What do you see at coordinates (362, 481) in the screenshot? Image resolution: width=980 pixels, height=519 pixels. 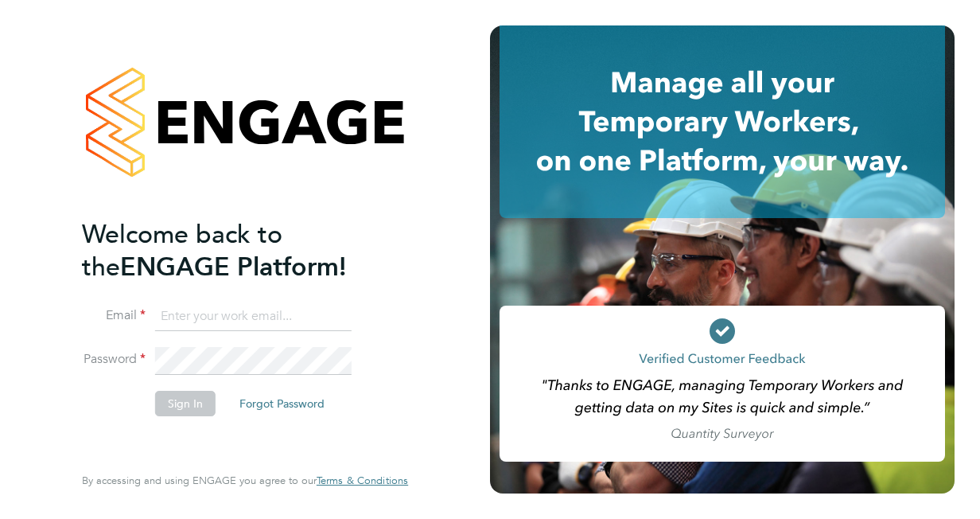 I see `a: Terms & Conditions` at bounding box center [362, 481].